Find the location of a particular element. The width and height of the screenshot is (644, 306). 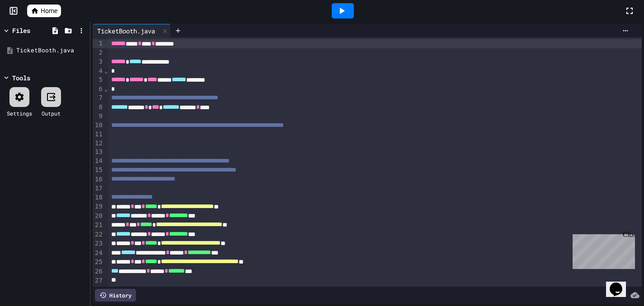

div: 18 is located at coordinates (98, 198).